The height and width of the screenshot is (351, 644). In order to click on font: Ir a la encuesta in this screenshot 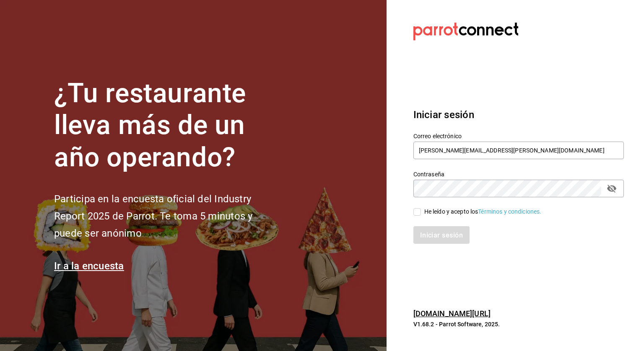, I will do `click(89, 266)`.